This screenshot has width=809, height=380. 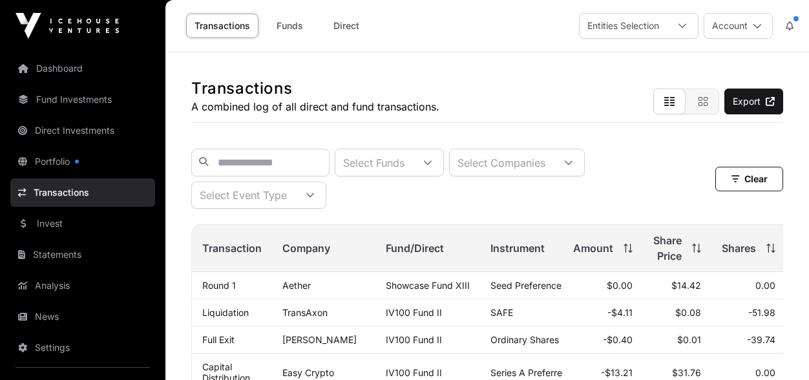 What do you see at coordinates (83, 286) in the screenshot?
I see `a: Analysis` at bounding box center [83, 286].